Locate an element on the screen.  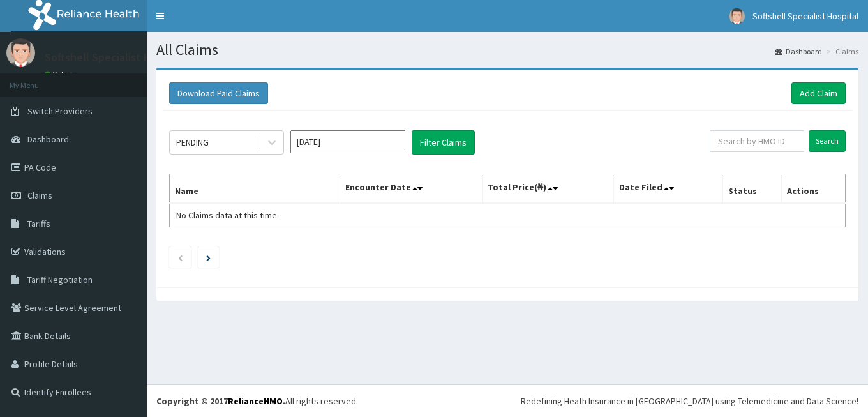
input: Search by HMO ID is located at coordinates (757, 141).